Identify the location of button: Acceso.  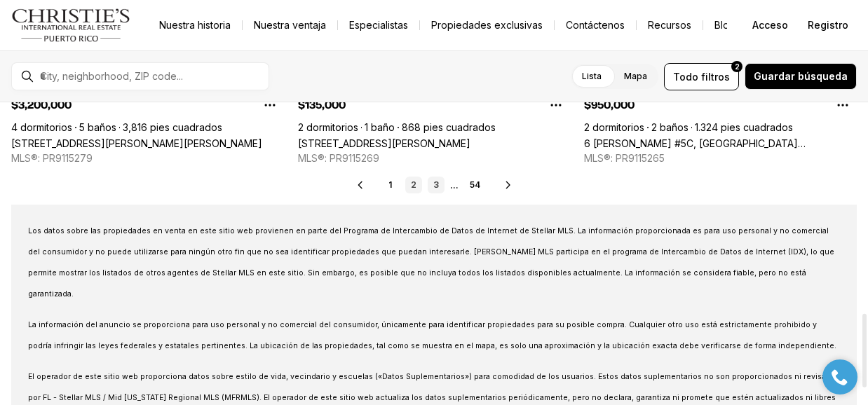
(769, 25).